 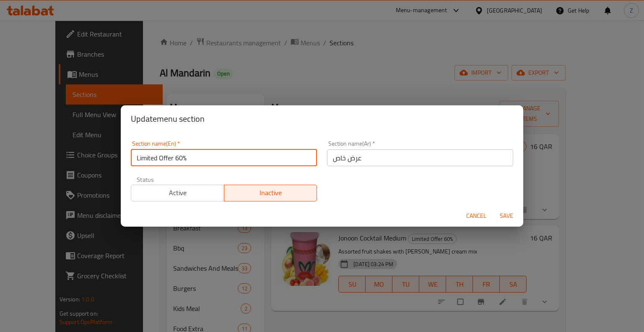 What do you see at coordinates (476, 216) in the screenshot?
I see `span: Cancel` at bounding box center [476, 216].